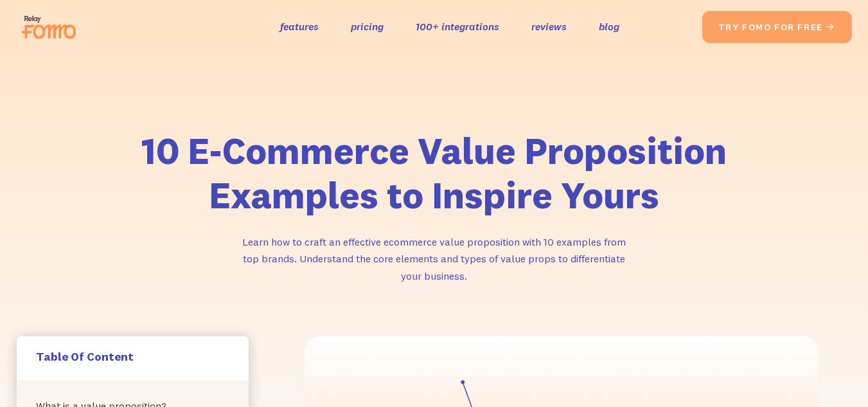 Image resolution: width=868 pixels, height=407 pixels. What do you see at coordinates (434, 173) in the screenshot?
I see `h1: 10 E-Commerce Value Proposition Examples to Inspire Yours` at bounding box center [434, 173].